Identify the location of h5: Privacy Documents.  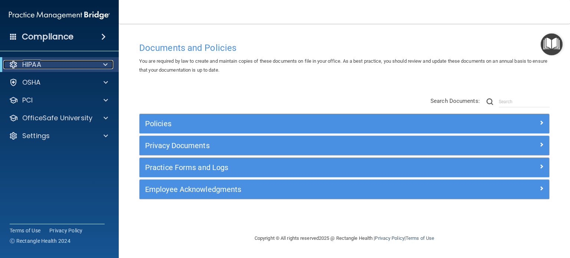
(293, 146).